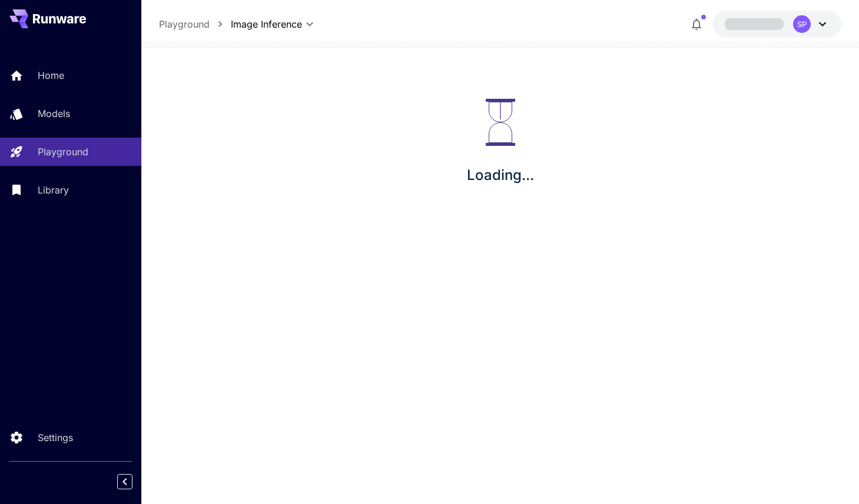  Describe the element at coordinates (777, 24) in the screenshot. I see `button: SP` at that location.